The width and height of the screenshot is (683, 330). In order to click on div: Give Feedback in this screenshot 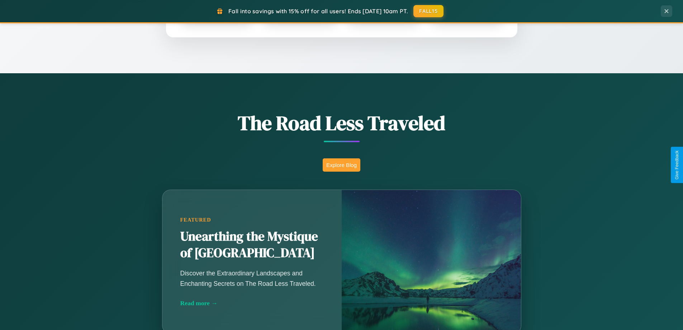, I will do `click(677, 165)`.